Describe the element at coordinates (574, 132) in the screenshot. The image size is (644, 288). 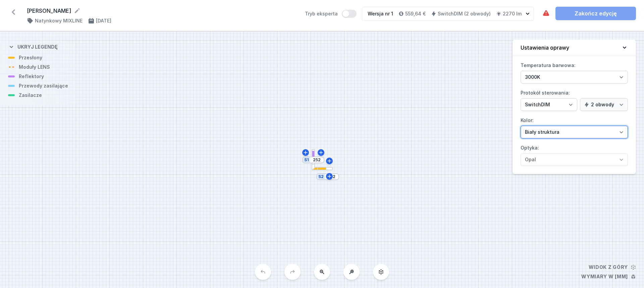
I see `select: Kolor:` at that location.